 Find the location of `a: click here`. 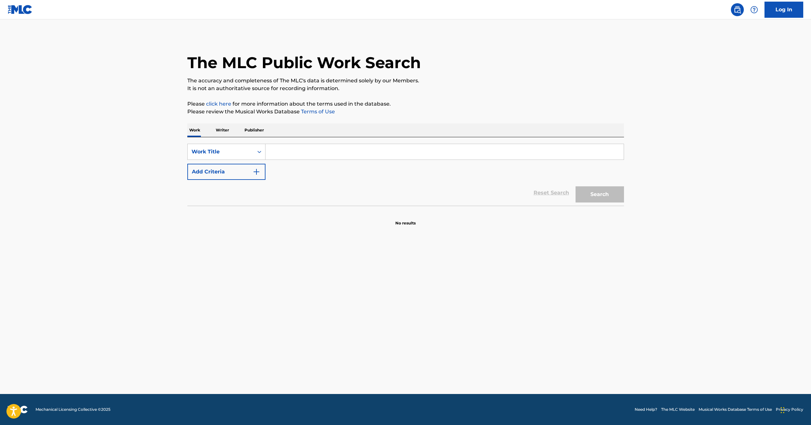

a: click here is located at coordinates (219, 104).